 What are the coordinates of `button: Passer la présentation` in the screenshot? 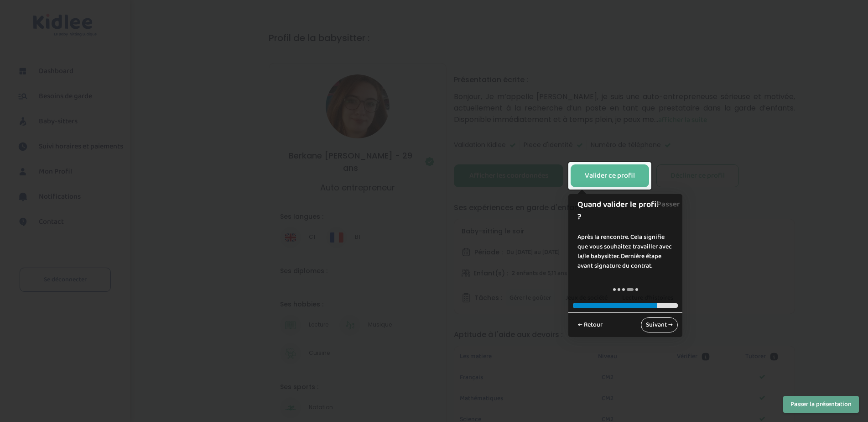 It's located at (821, 404).